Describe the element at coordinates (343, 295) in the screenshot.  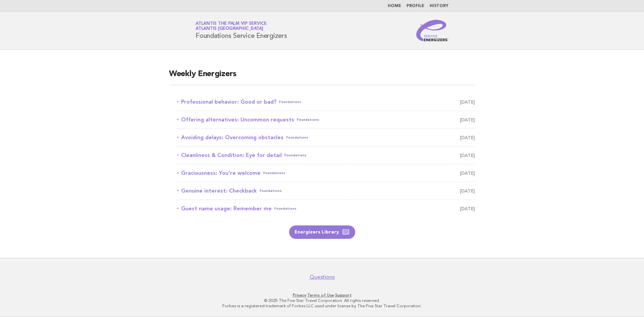
I see `a: Support` at that location.